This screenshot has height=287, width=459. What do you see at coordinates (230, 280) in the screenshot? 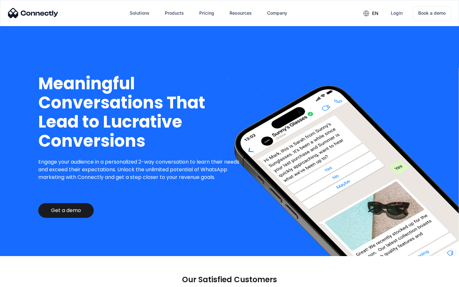
I see `p: Our Satisfied Customers` at bounding box center [230, 280].